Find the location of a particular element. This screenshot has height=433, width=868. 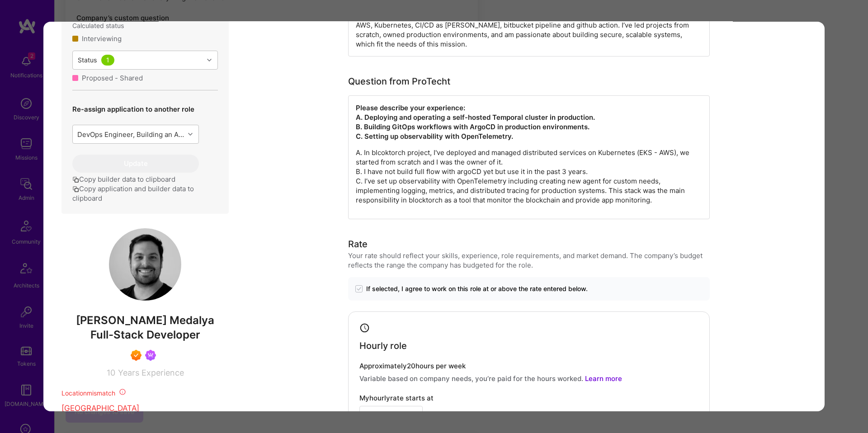

div: Question from ProTecht is located at coordinates (399, 81).